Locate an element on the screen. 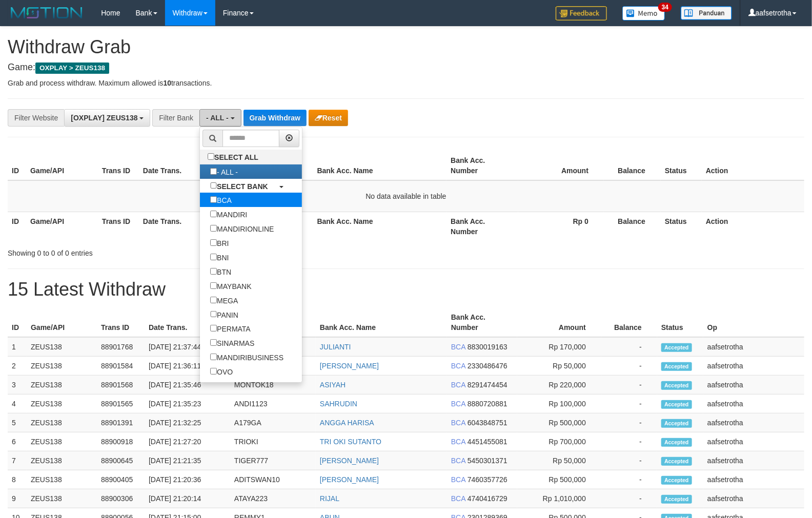 The image size is (812, 518). input: BTN is located at coordinates (213, 271).